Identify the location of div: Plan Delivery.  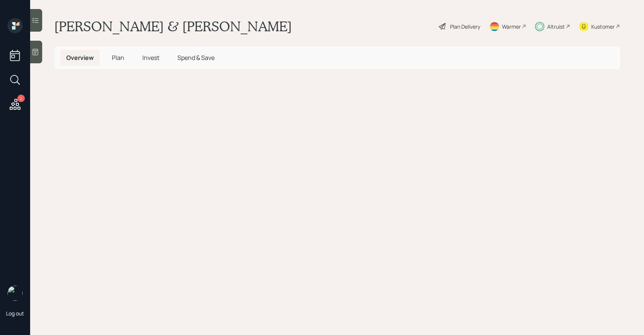
(465, 26).